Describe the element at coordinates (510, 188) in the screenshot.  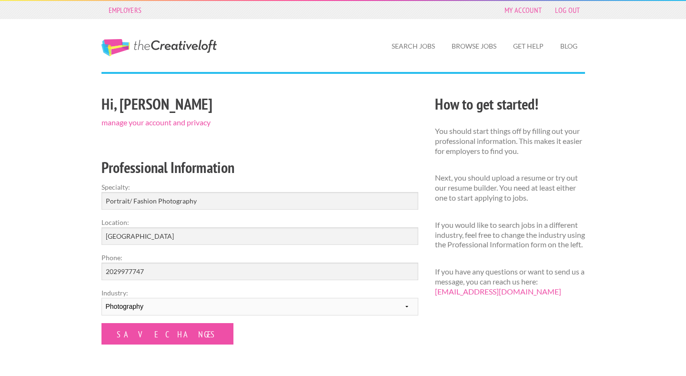
I see `p: Next, you should upload a resume or try out our resume builder. You need at least either one to s...` at that location.